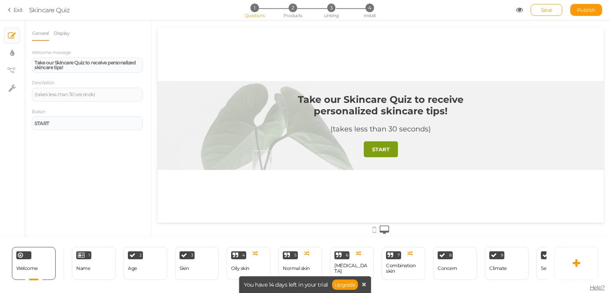 This screenshot has width=610, height=293. What do you see at coordinates (552, 269) in the screenshot?
I see `div: Sensitivity` at bounding box center [552, 269].